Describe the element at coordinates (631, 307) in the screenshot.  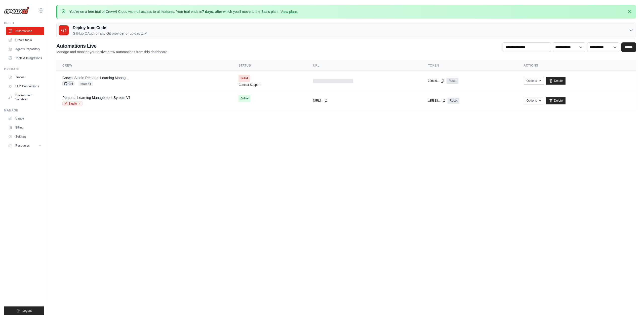
I see `div: Chat Widget` at that location.